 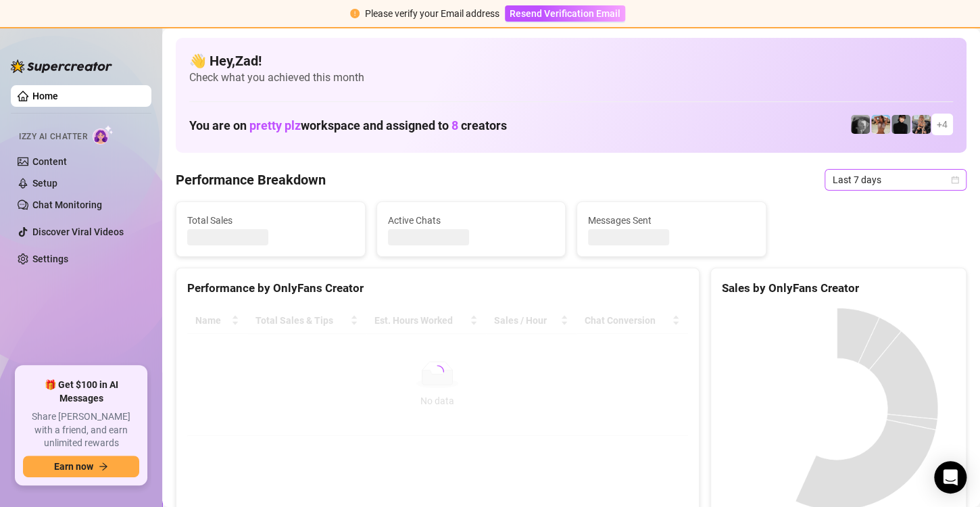 What do you see at coordinates (271, 221) in the screenshot?
I see `span: Total Sales` at bounding box center [271, 221].